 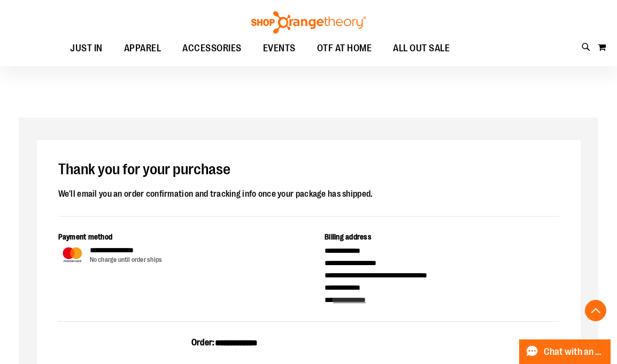 I want to click on div: We'll email you an order confirmation and tracking info once your package has shipped., so click(x=308, y=194).